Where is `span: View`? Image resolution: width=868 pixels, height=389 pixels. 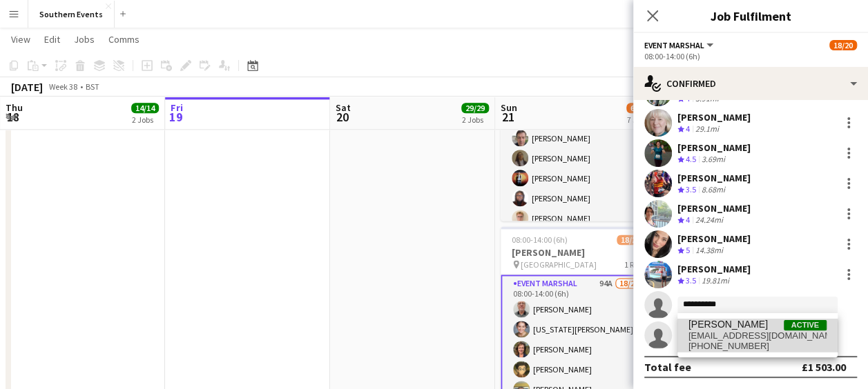 span: View is located at coordinates (21, 39).